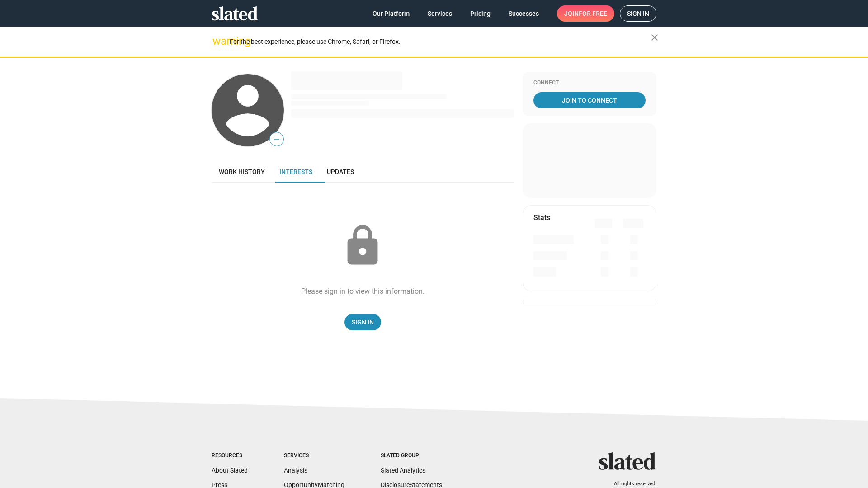  I want to click on a: Work history, so click(242, 172).